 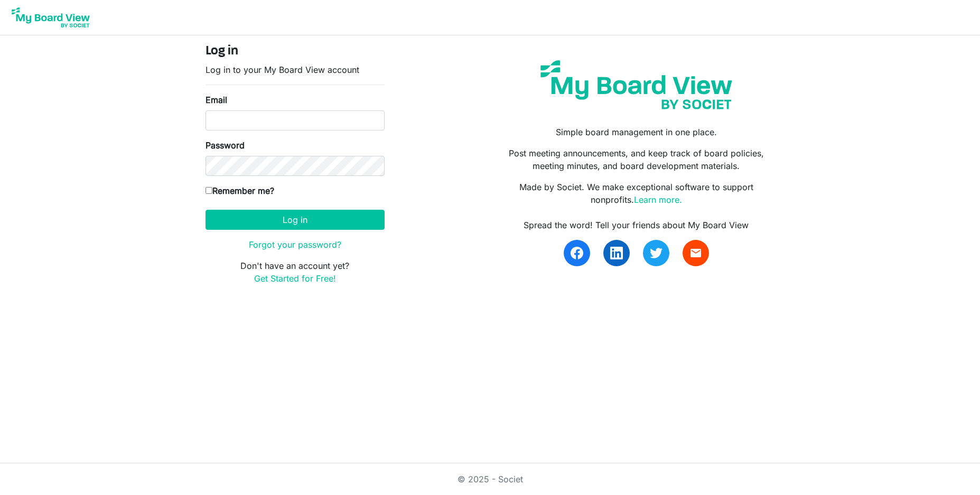 What do you see at coordinates (658, 200) in the screenshot?
I see `a: Learn more.` at bounding box center [658, 200].